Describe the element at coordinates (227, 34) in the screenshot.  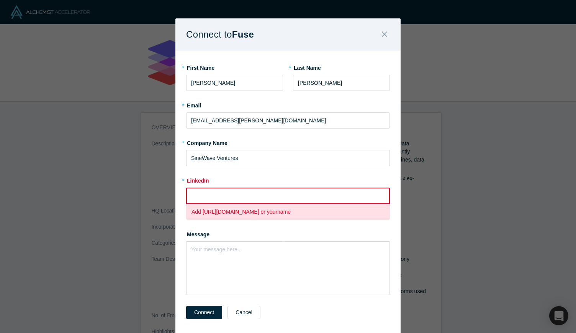
I see `h1: Connect to` at that location.